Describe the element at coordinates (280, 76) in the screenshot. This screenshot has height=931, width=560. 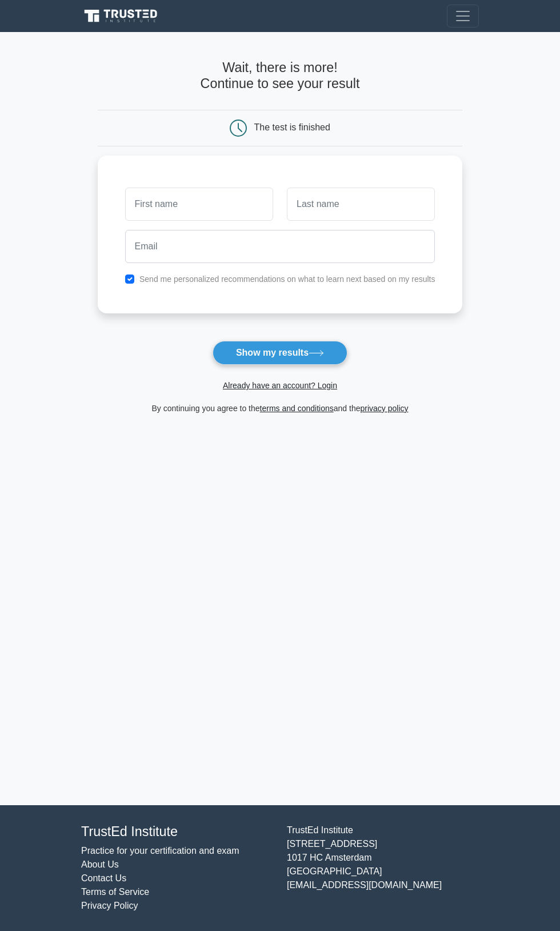
I see `h4: Wait, there is more! Continue to see your result` at that location.